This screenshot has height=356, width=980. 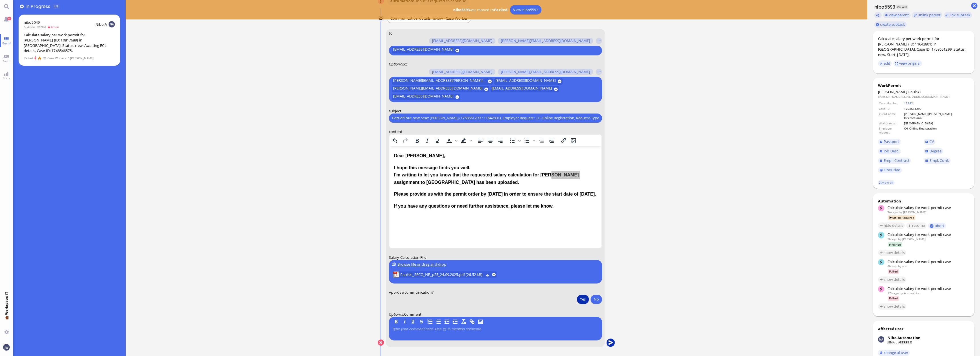 What do you see at coordinates (596, 299) in the screenshot?
I see `button: No` at bounding box center [596, 299].